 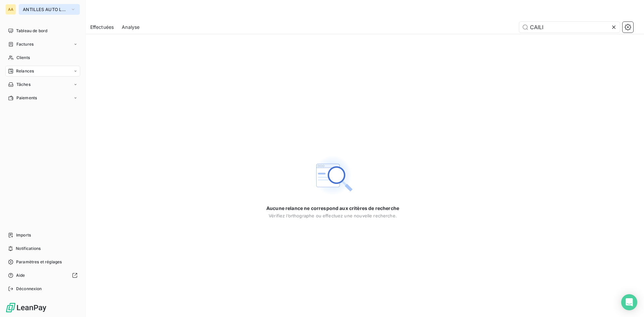 What do you see at coordinates (42, 235) in the screenshot?
I see `a: Imports` at bounding box center [42, 235].